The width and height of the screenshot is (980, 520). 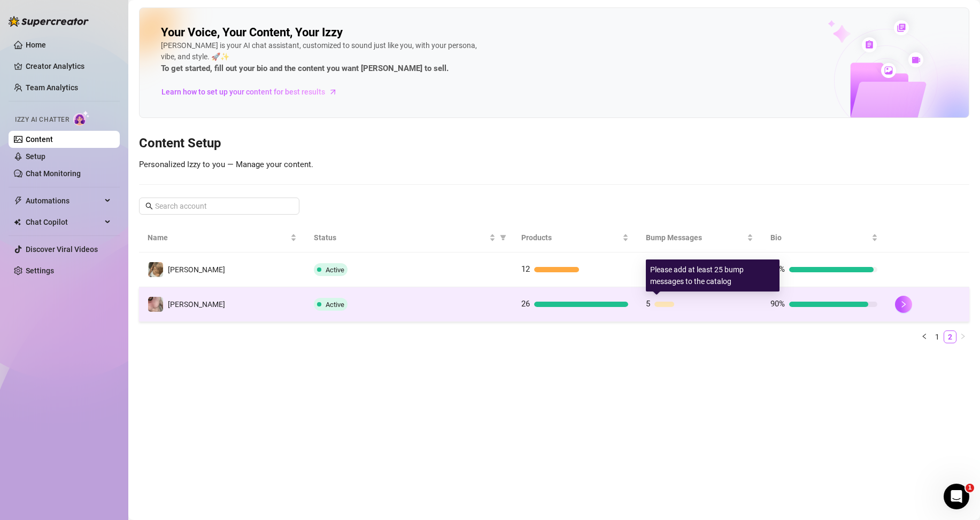 What do you see at coordinates (62, 250) in the screenshot?
I see `a: Discover Viral Videos` at bounding box center [62, 250].